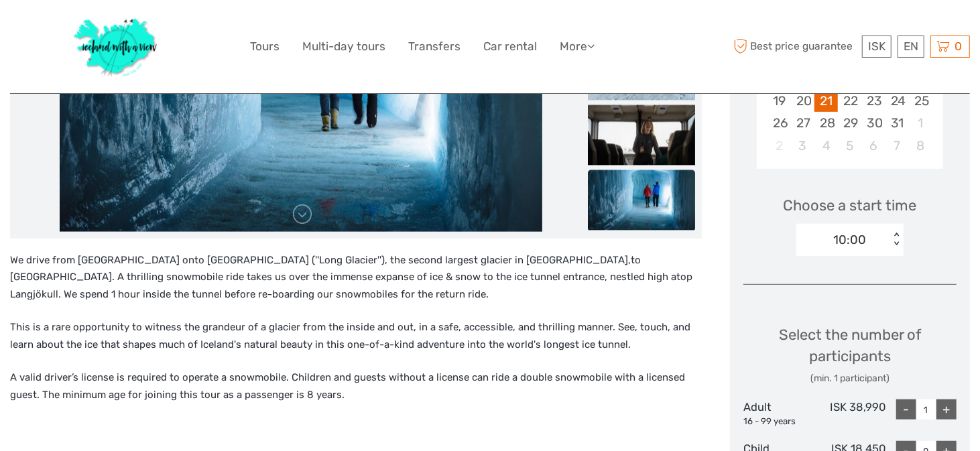  Describe the element at coordinates (826, 145) in the screenshot. I see `div: Choose Tuesday, November 4th, 2025` at that location.